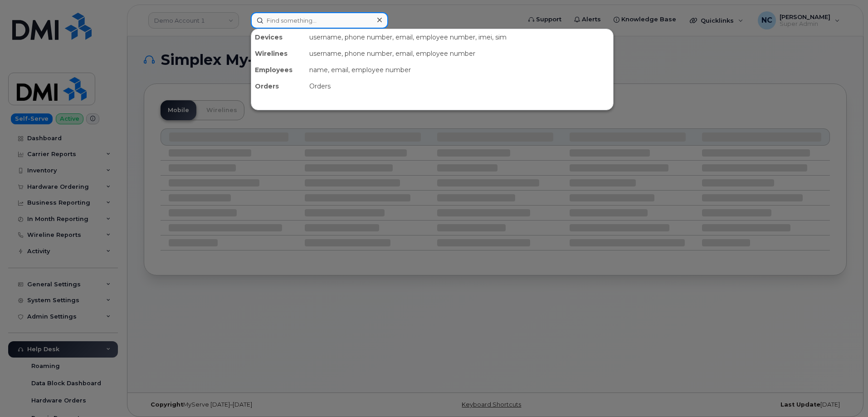 The height and width of the screenshot is (417, 868). Describe the element at coordinates (460, 53) in the screenshot. I see `div: username, phone number, email, employee number` at that location.